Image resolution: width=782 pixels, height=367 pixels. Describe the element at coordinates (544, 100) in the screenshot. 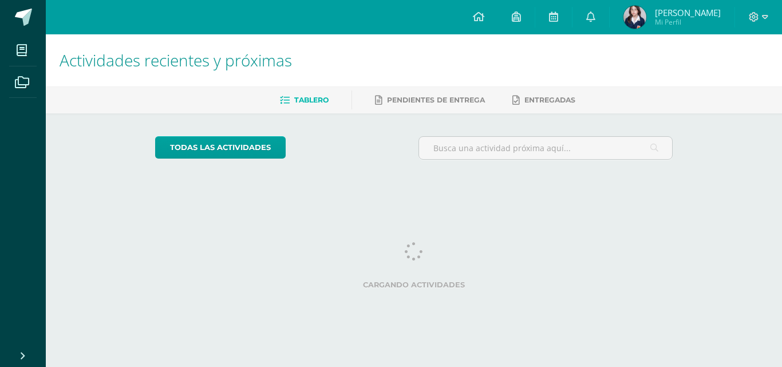

I see `a: Entregadas` at that location.